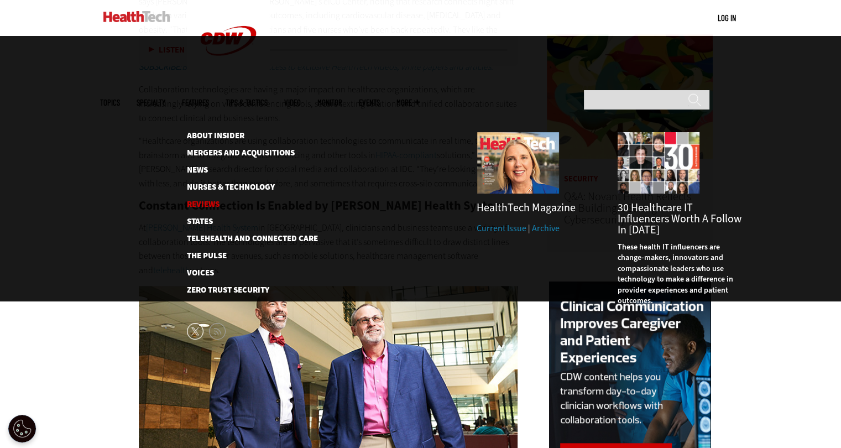 This screenshot has width=841, height=448. I want to click on div: User menu, so click(726, 18).